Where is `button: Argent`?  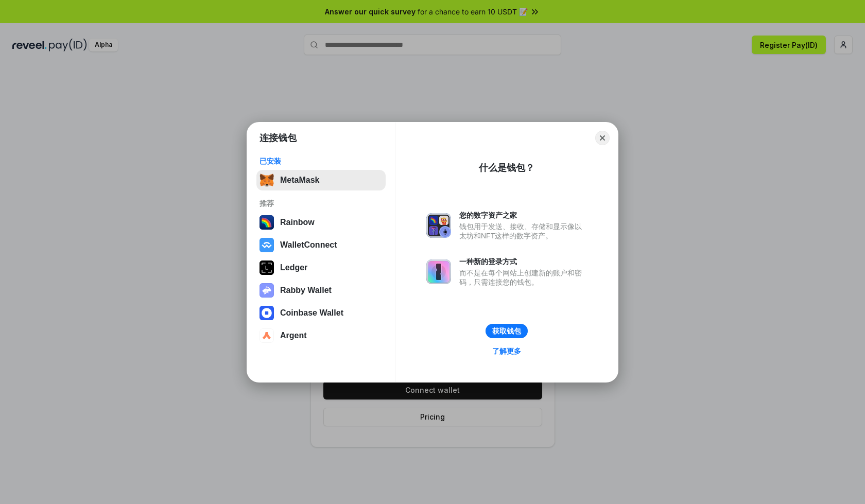
button: Argent is located at coordinates (321, 336).